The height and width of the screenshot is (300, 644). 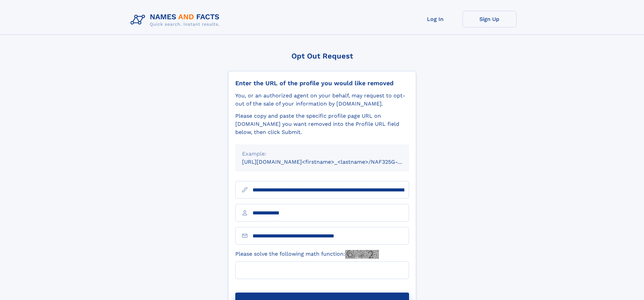 What do you see at coordinates (489, 19) in the screenshot?
I see `a: Sign Up` at bounding box center [489, 19].